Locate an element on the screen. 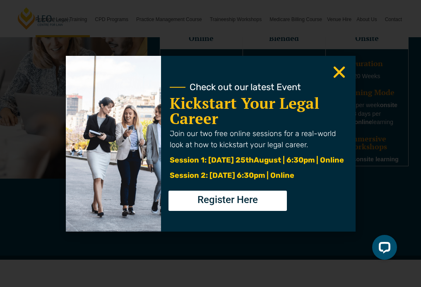 Image resolution: width=421 pixels, height=287 pixels. span: Join our two free online sessions for a real-world look at how to kickstart your legal career. is located at coordinates (253, 139).